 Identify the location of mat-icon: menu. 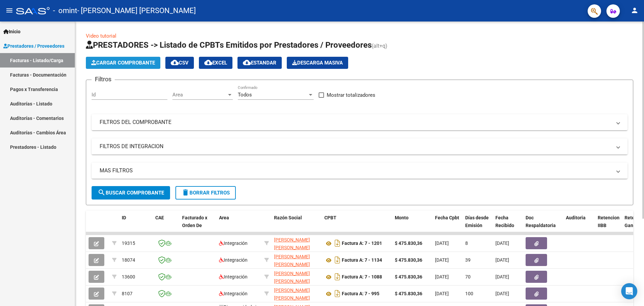
(9, 11).